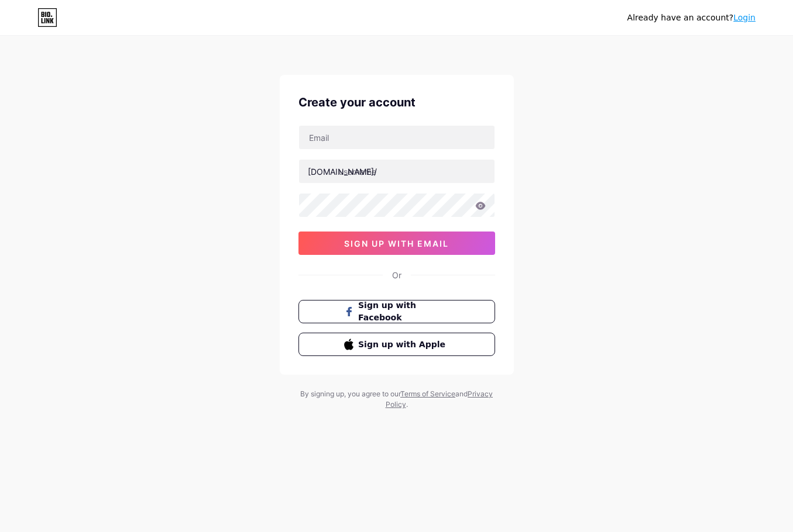 The height and width of the screenshot is (532, 793). Describe the element at coordinates (397, 344) in the screenshot. I see `button: Sign up with Apple` at that location.